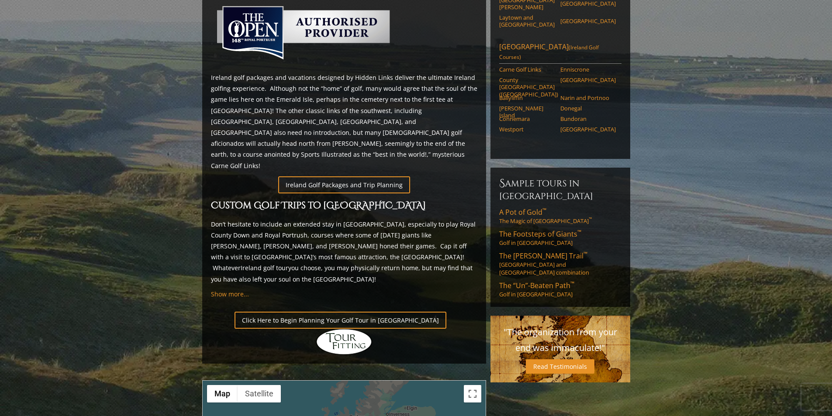 The image size is (832, 416). Describe the element at coordinates (230, 294) in the screenshot. I see `a: Show more...` at that location.